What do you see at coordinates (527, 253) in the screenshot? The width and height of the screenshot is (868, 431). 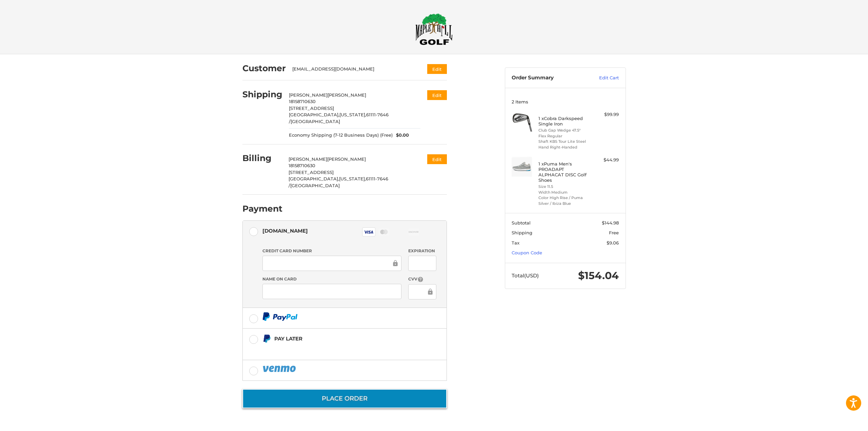 I see `a: Coupon Code` at bounding box center [527, 253].